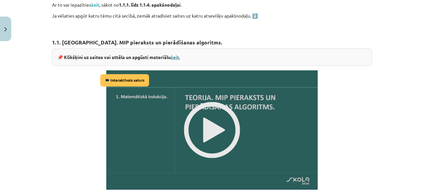 This screenshot has height=194, width=424. Describe the element at coordinates (95, 5) in the screenshot. I see `a: šeit` at that location.